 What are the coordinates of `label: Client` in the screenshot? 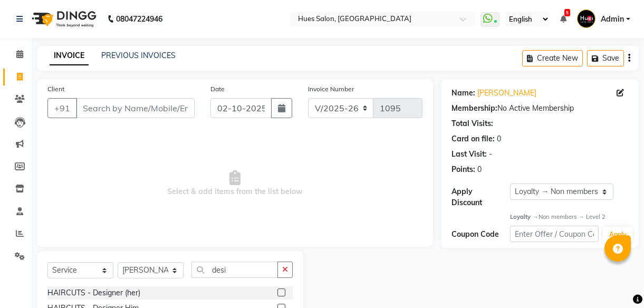 It's located at (56, 89).